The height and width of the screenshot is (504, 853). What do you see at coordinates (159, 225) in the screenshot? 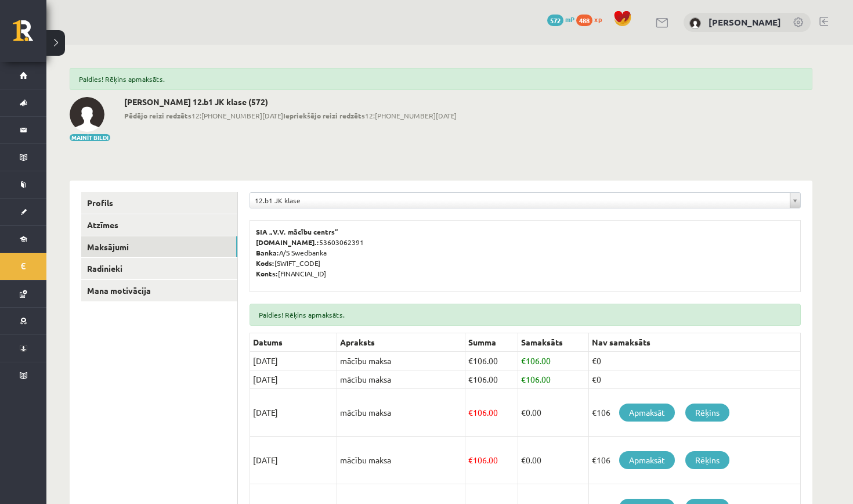
I see `a: Atzīmes` at bounding box center [159, 225].